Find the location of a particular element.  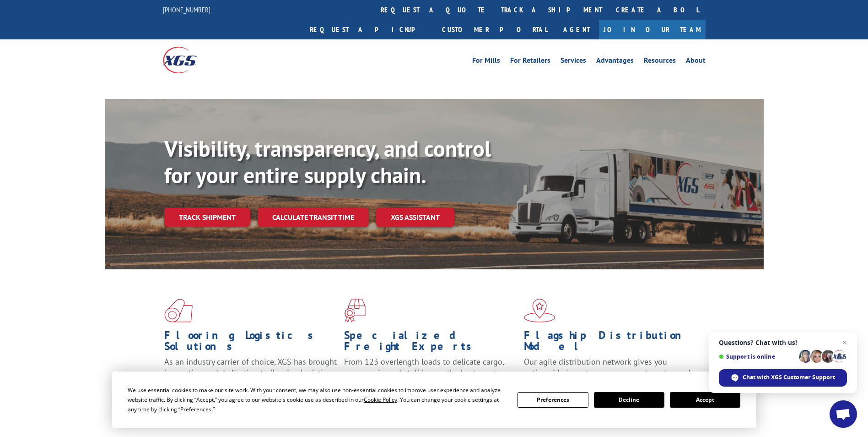

img: xgs-icon-total-supply-chain-intelligence-red is located at coordinates (178, 311).